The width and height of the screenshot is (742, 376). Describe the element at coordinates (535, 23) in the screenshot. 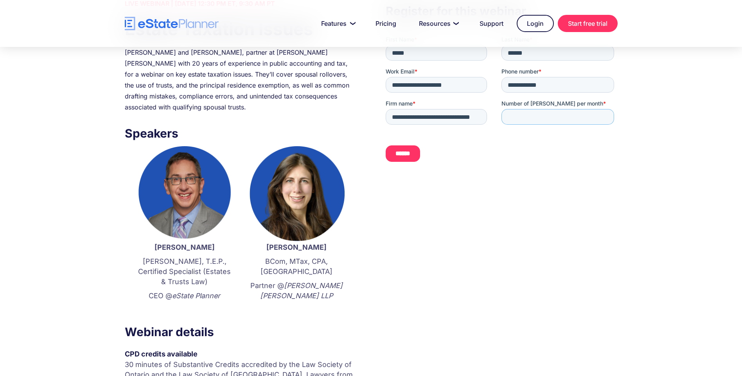

I see `a: Login` at that location.